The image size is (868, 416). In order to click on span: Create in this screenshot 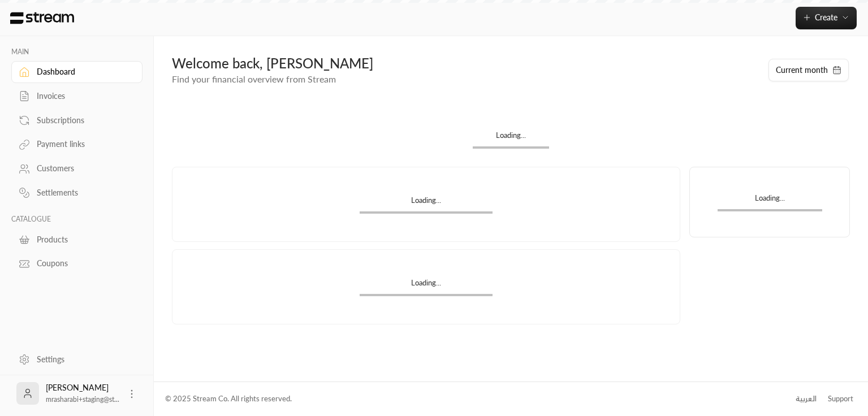, I will do `click(826, 17)`.